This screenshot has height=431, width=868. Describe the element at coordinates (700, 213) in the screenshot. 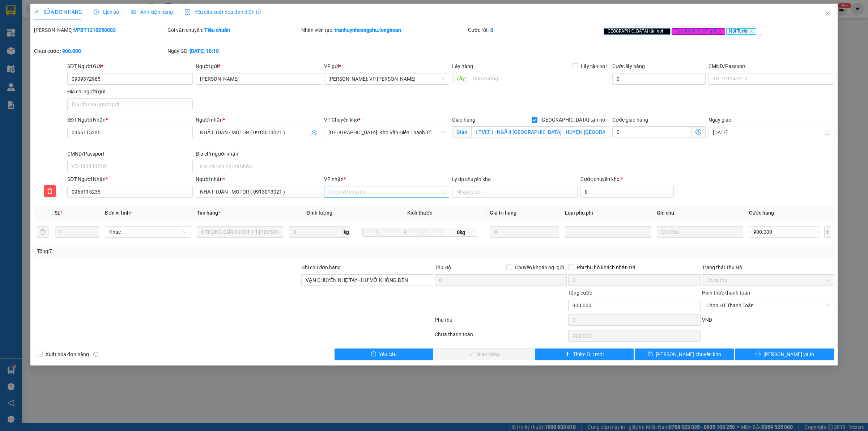

I see `th: Ghi chú` at that location.